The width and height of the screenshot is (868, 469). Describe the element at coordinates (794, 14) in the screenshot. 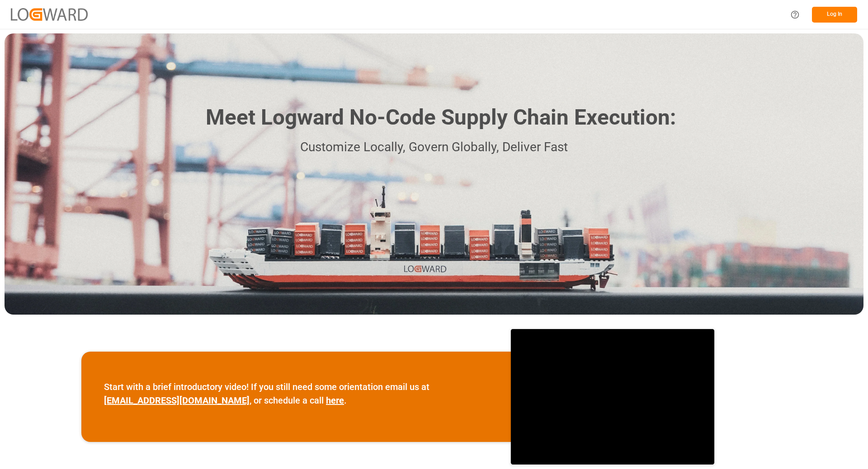

I see `button: Help Center` at that location.